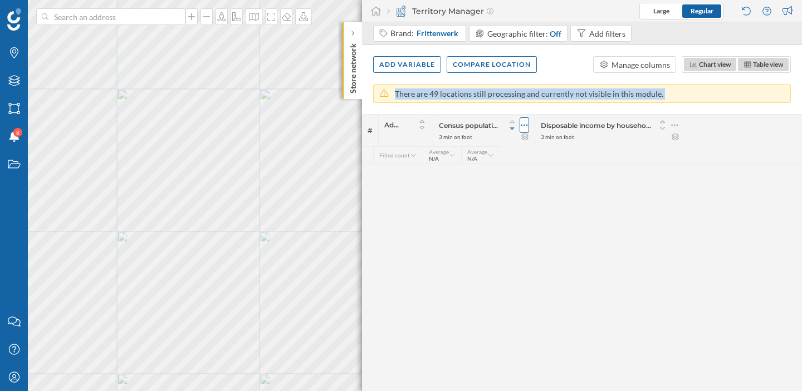 This screenshot has width=802, height=391. Describe the element at coordinates (640, 65) in the screenshot. I see `div: Manage columns` at that location.